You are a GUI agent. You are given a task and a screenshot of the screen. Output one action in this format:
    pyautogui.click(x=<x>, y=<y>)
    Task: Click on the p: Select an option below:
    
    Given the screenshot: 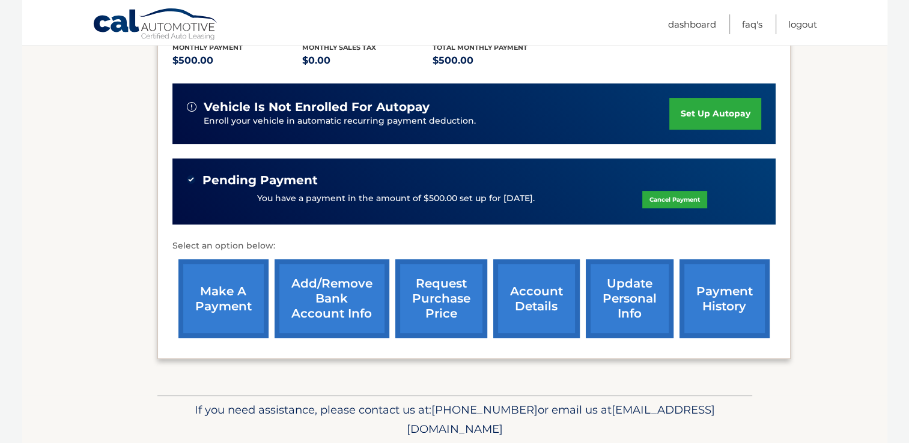 What is the action you would take?
    pyautogui.click(x=474, y=246)
    